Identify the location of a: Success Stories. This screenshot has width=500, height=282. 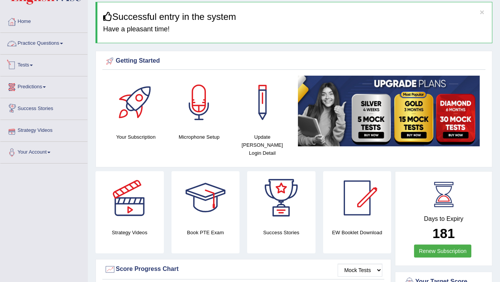
(44, 108).